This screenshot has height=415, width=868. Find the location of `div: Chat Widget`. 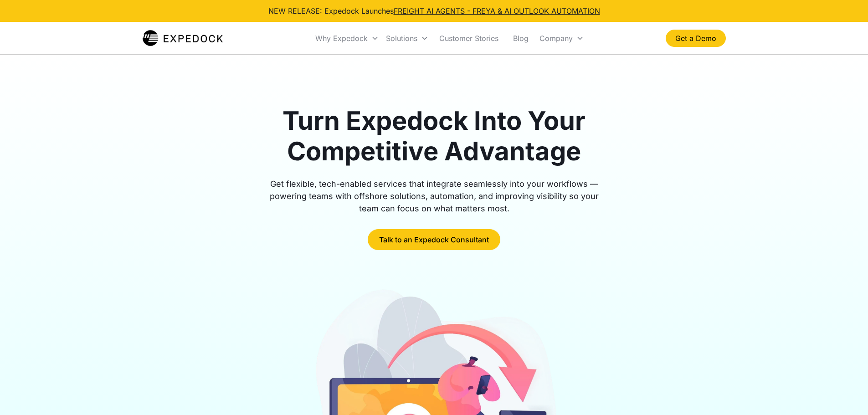

div: Chat Widget is located at coordinates (845, 394).